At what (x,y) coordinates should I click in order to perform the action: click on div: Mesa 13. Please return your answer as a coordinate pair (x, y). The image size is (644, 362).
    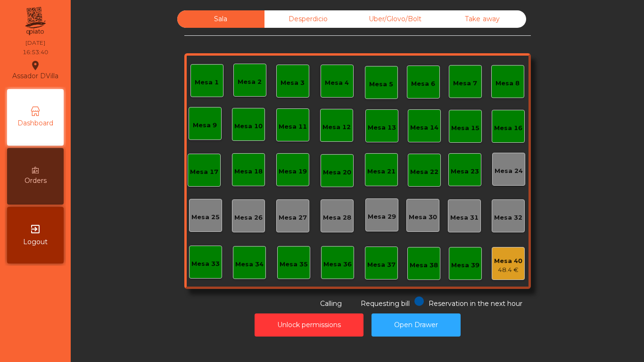
    Looking at the image, I should click on (382, 128).